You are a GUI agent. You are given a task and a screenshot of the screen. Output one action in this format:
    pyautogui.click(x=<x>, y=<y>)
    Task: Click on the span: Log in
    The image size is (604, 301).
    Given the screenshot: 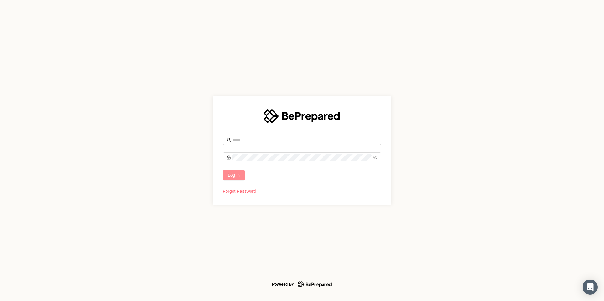 What is the action you would take?
    pyautogui.click(x=234, y=175)
    